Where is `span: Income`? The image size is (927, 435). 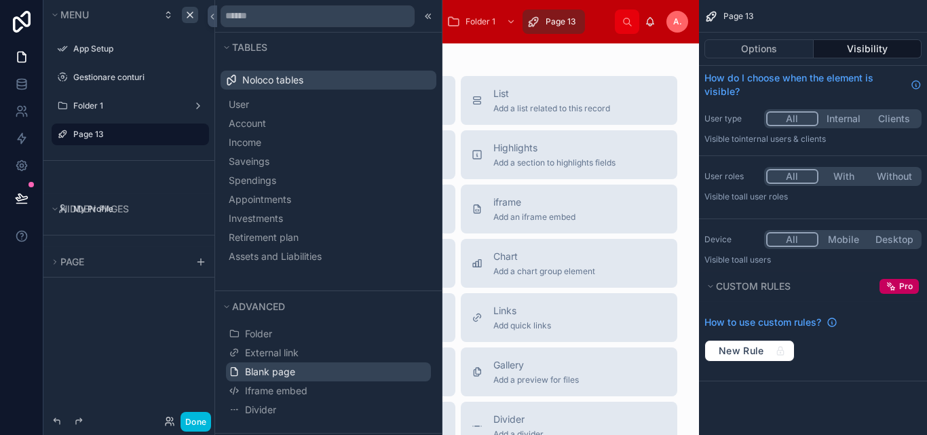
span: Income is located at coordinates (245, 143).